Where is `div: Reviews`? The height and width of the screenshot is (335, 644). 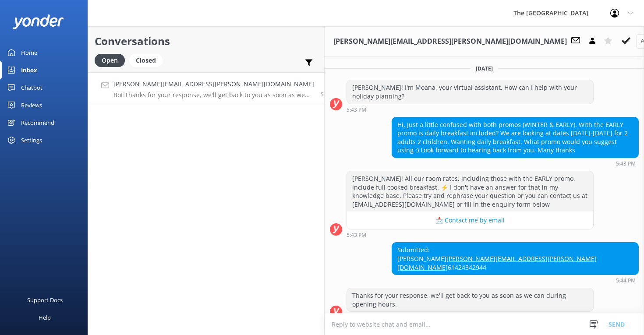 div: Reviews is located at coordinates (31, 105).